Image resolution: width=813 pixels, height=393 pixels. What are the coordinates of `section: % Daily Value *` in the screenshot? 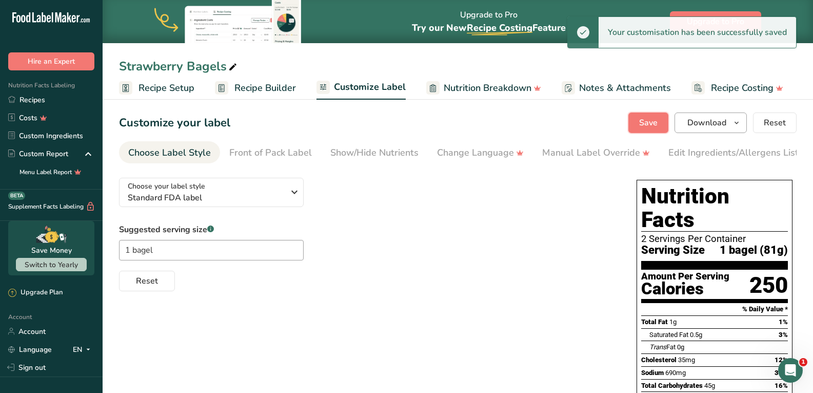 It's located at (715, 309).